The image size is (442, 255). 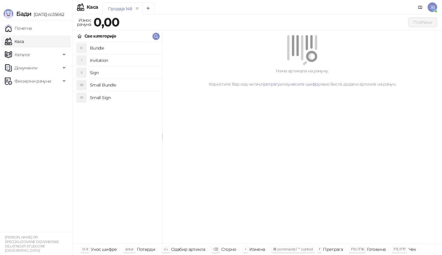 I want to click on div: Готовина, so click(x=376, y=250).